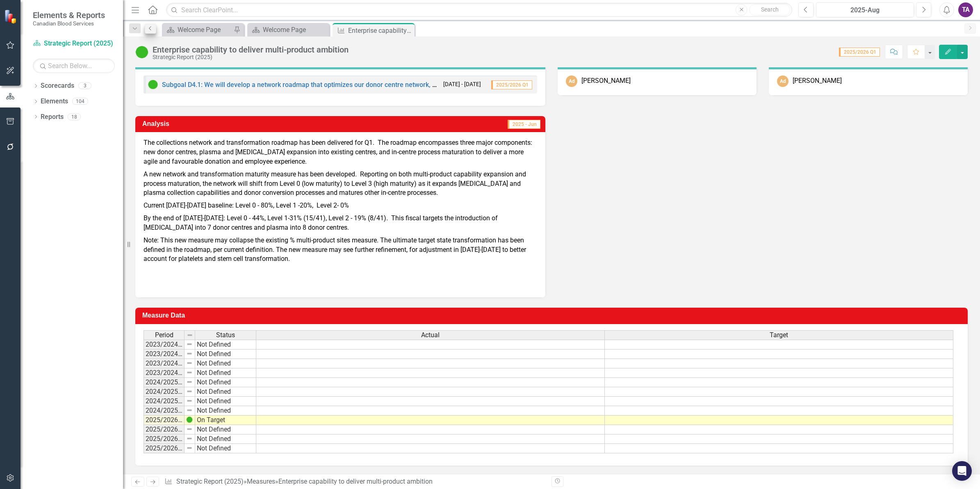 The image size is (980, 489). Describe the element at coordinates (74, 117) in the screenshot. I see `div: 18` at that location.